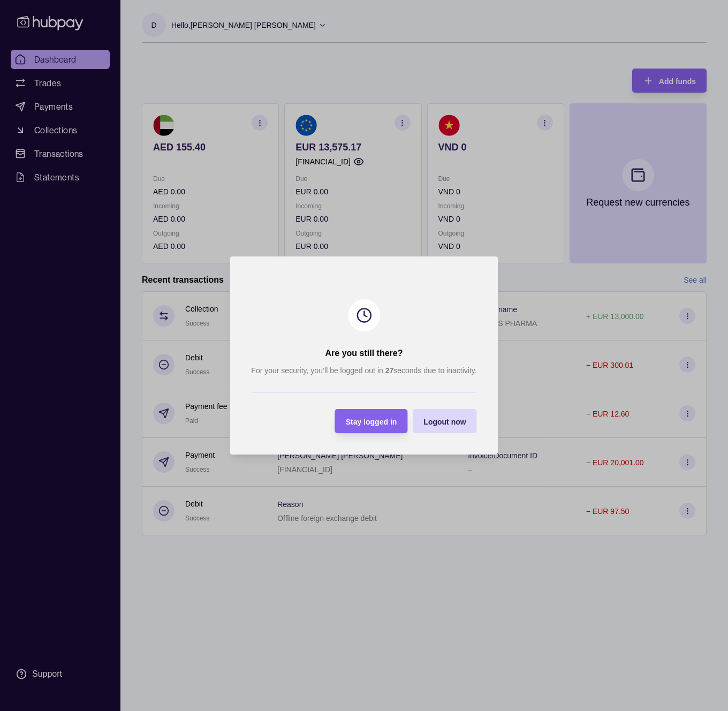  Describe the element at coordinates (445, 421) in the screenshot. I see `button: Logout now` at that location.